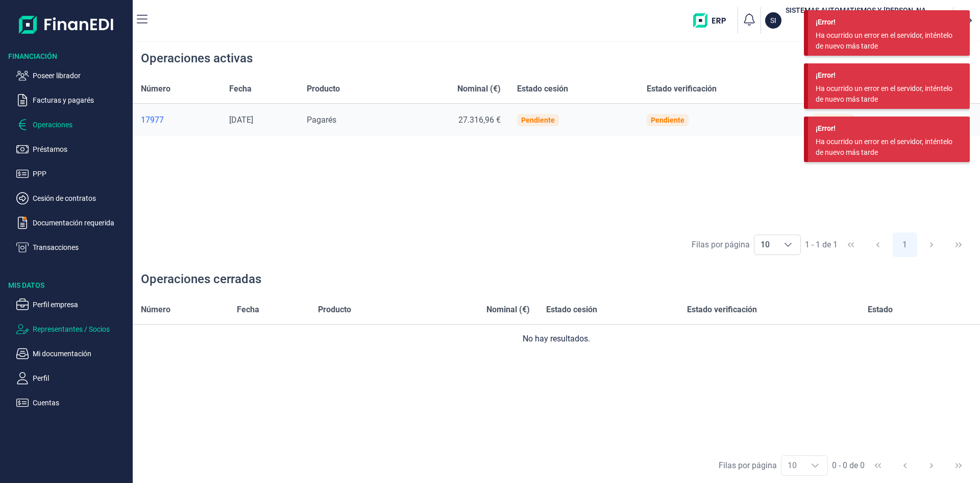  What do you see at coordinates (849, 465) in the screenshot?
I see `span: 0 - 0 de 0` at bounding box center [849, 465].